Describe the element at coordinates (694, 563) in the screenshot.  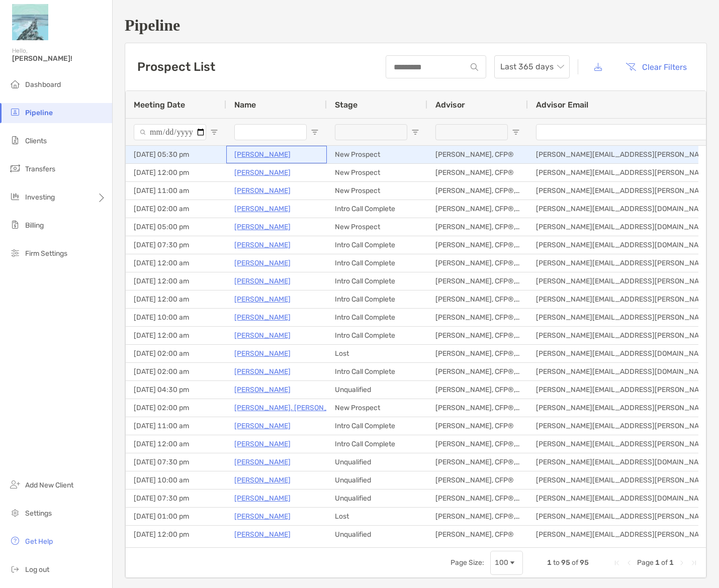
I see `div: Last Page` at that location.